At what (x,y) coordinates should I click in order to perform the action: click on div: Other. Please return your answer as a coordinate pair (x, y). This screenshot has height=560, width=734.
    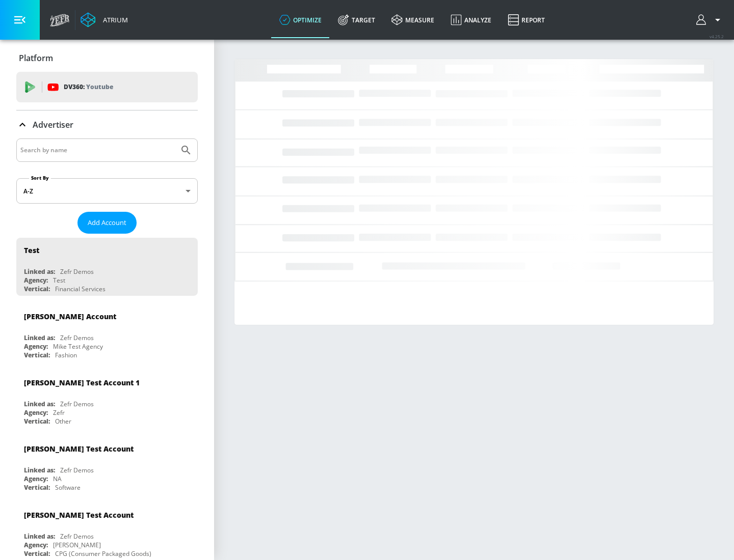
    Looking at the image, I should click on (63, 421).